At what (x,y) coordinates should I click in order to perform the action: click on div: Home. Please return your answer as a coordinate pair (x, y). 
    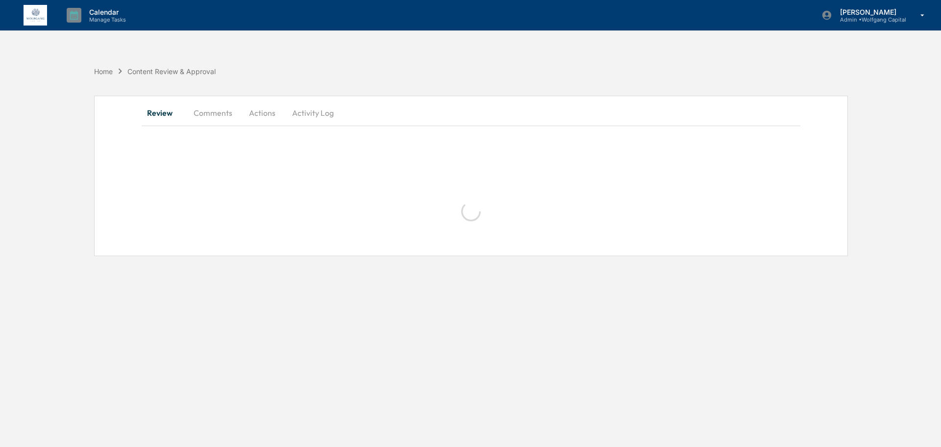
    Looking at the image, I should click on (103, 71).